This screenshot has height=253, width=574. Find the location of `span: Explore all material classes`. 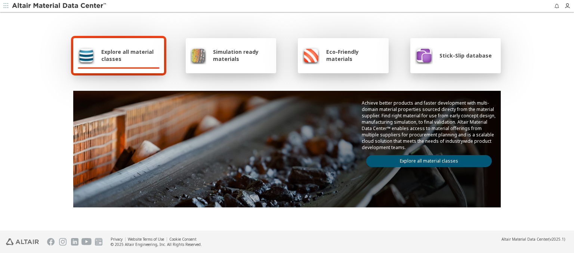

span: Explore all material classes is located at coordinates (130, 55).